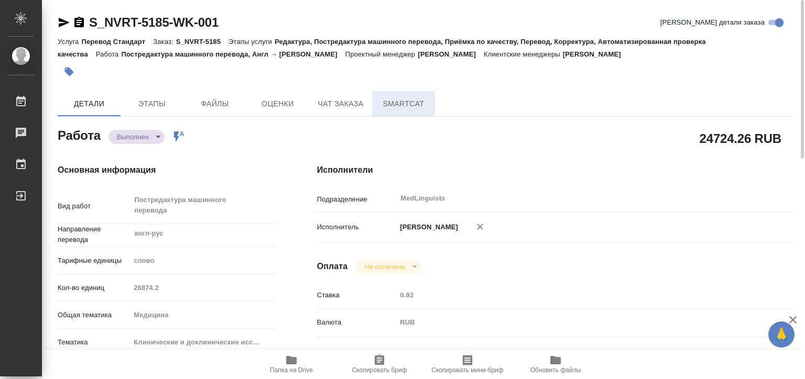  Describe the element at coordinates (291, 371) in the screenshot. I see `span: Папка на Drive` at that location.